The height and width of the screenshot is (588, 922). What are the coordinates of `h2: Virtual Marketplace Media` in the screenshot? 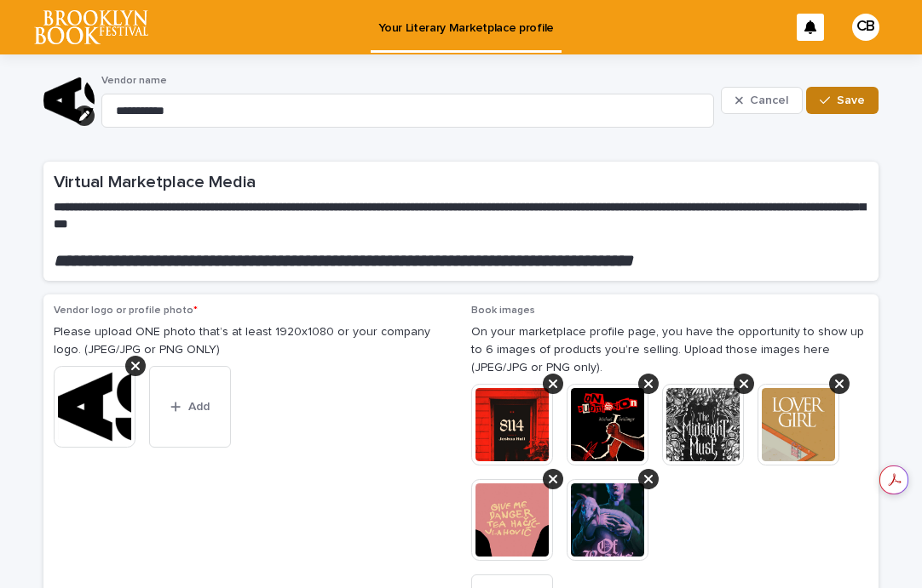 It's located at (461, 182).